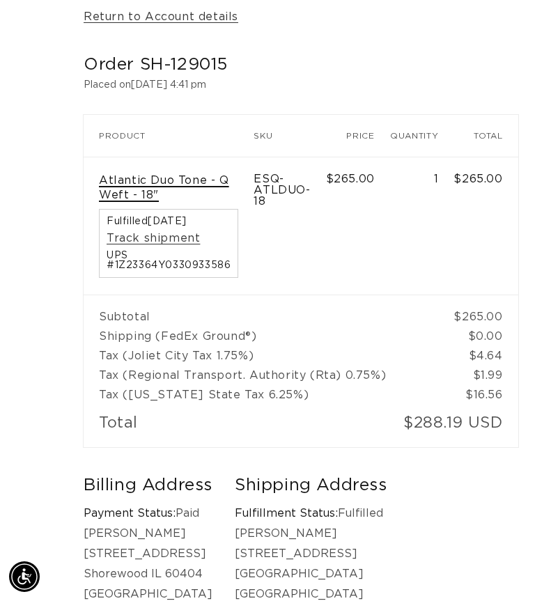  Describe the element at coordinates (130, 513) in the screenshot. I see `strong: Payment Status:` at that location.